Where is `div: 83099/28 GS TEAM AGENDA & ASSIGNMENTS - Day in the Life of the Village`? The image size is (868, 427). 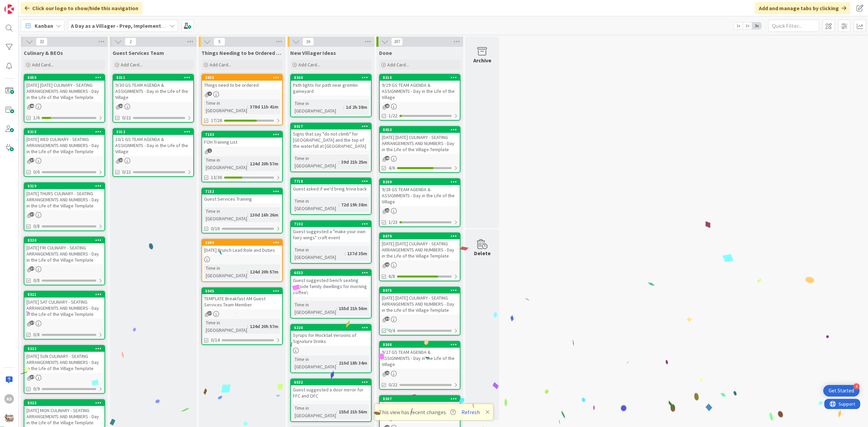 div: 83099/28 GS TEAM AGENDA & ASSIGNMENTS - Day in the Life of the Village is located at coordinates (420, 192).